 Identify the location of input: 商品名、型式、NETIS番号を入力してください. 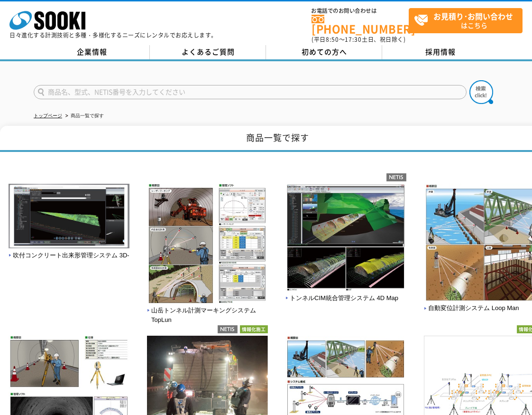
(250, 92).